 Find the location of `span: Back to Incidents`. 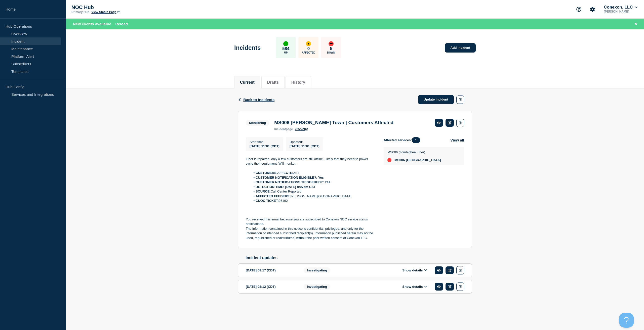

span: Back to Incidents is located at coordinates (259, 99).